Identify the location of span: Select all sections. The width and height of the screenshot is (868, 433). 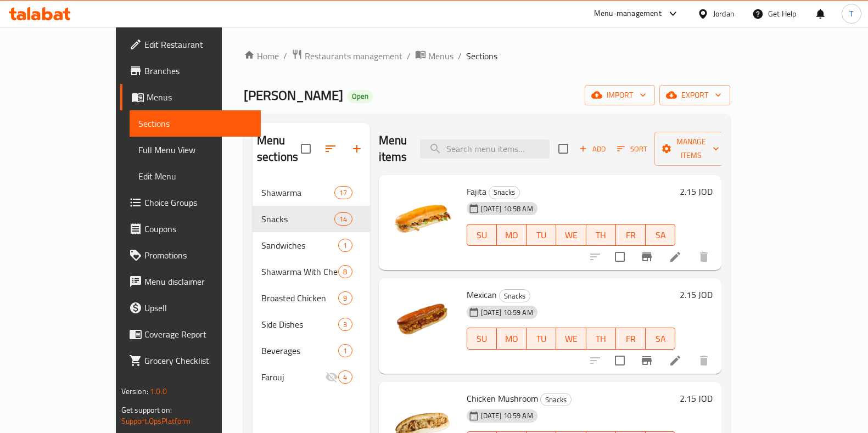
(306, 149).